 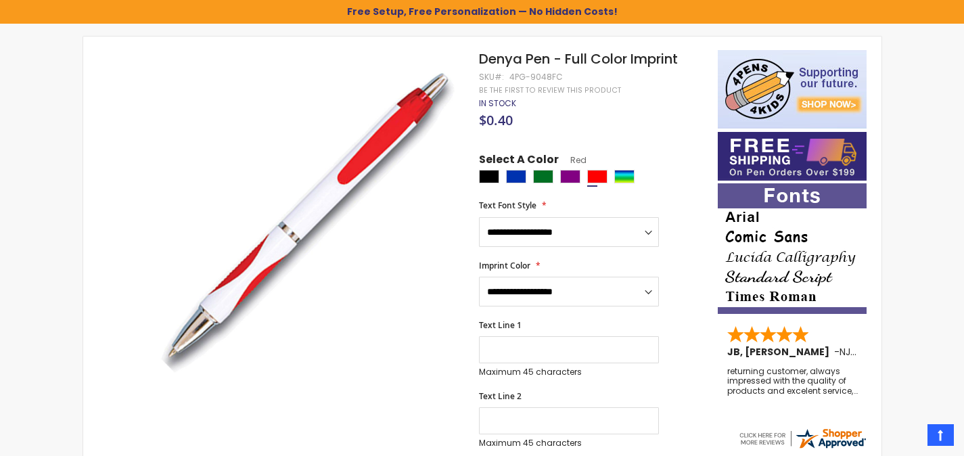 I want to click on div: 4PG-9048FC, so click(x=536, y=77).